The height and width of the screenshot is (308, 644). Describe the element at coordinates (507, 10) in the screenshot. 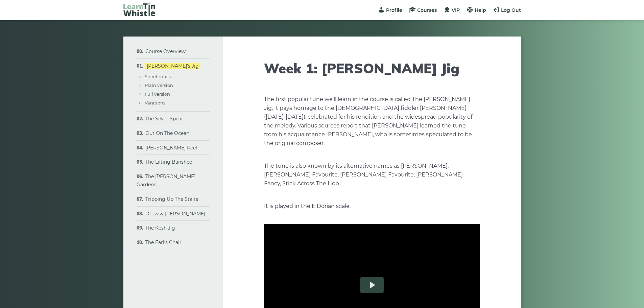

I see `a: Log Out` at that location.